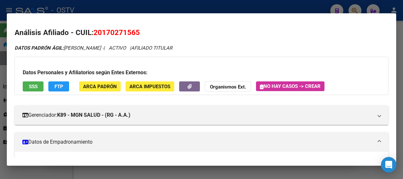  Describe the element at coordinates (59, 87) in the screenshot. I see `span: FTP` at that location.